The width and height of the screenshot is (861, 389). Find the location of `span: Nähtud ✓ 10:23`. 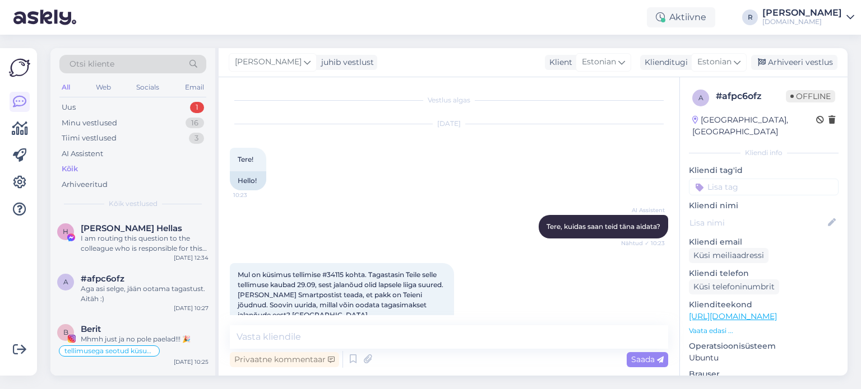

span: Nähtud ✓ 10:23 is located at coordinates (643, 243).